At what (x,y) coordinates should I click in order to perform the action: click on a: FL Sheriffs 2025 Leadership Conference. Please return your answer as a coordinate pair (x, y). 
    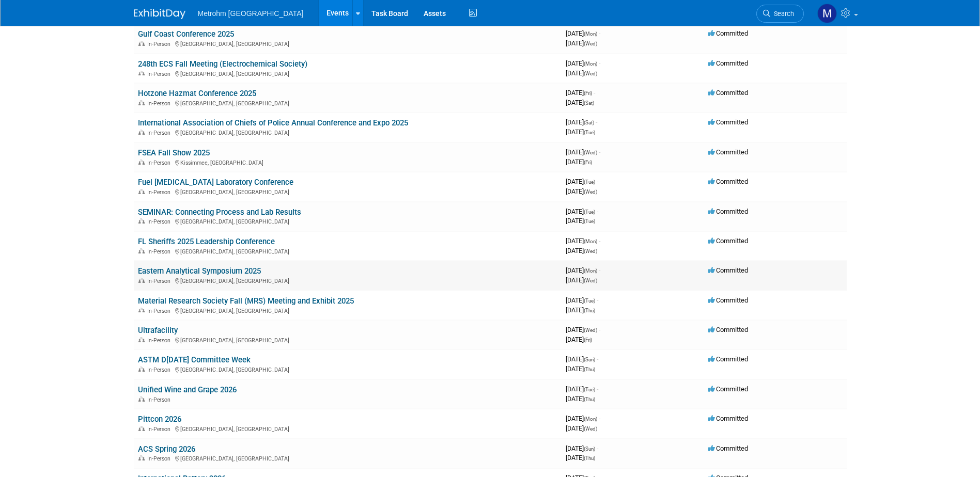
    Looking at the image, I should click on (206, 242).